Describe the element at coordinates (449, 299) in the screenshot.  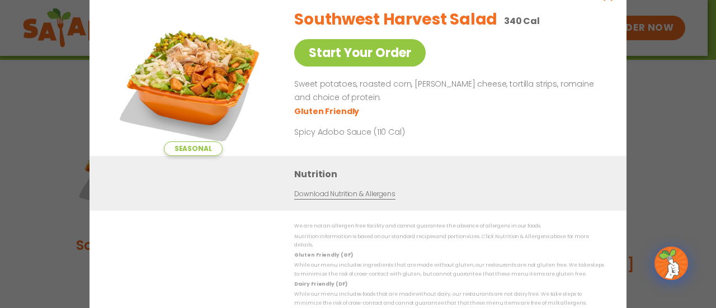
I see `p: While our menu includes foods that are made without dairy, our restaurants are not dairy free. We...` at that location.